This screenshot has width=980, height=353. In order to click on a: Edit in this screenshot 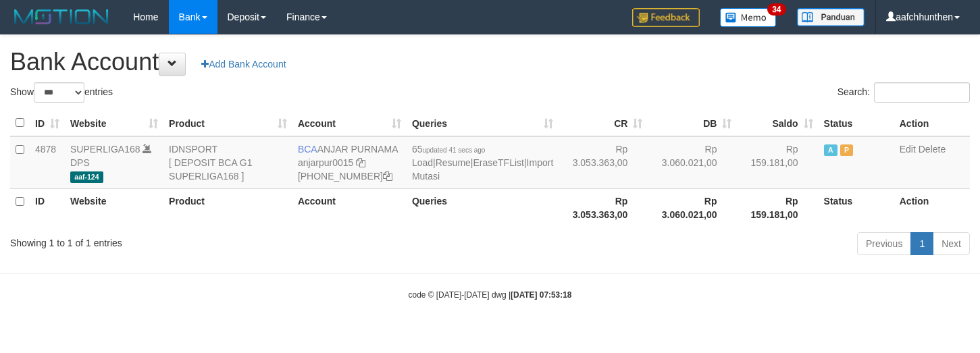, I will do `click(908, 149)`.